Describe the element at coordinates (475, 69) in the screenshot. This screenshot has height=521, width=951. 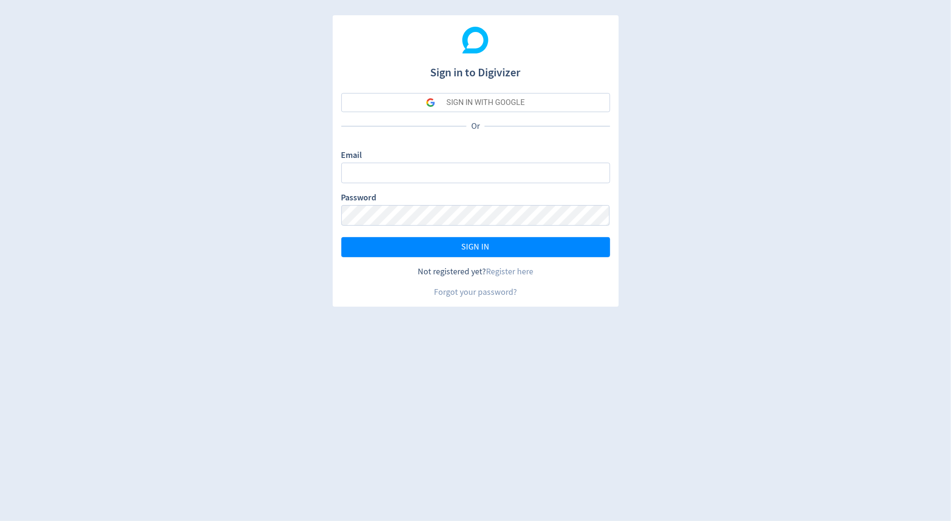
I see `h1: Sign in to Digivizer` at that location.